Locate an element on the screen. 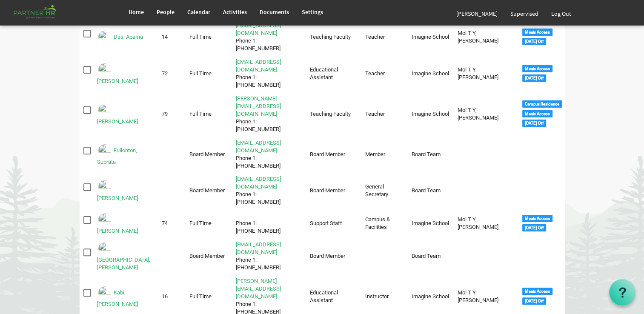 This screenshot has width=644, height=314. td: Jena, Micky Sanjib is template cell column header Full Name is located at coordinates (125, 256).